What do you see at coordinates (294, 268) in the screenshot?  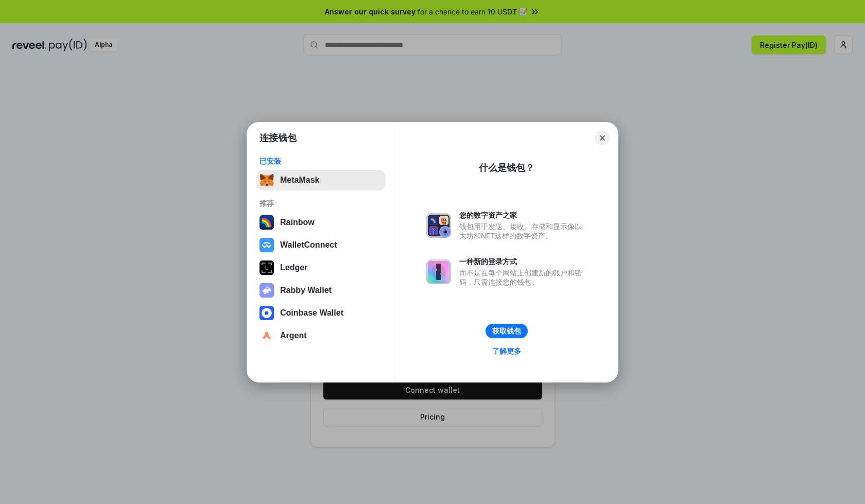 I see `div: Ledger` at bounding box center [294, 268].